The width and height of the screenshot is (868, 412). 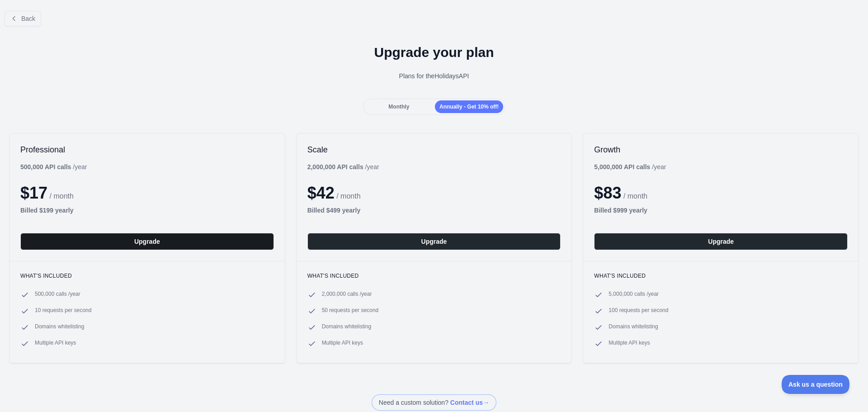 What do you see at coordinates (607, 193) in the screenshot?
I see `span: $ 83` at bounding box center [607, 193].